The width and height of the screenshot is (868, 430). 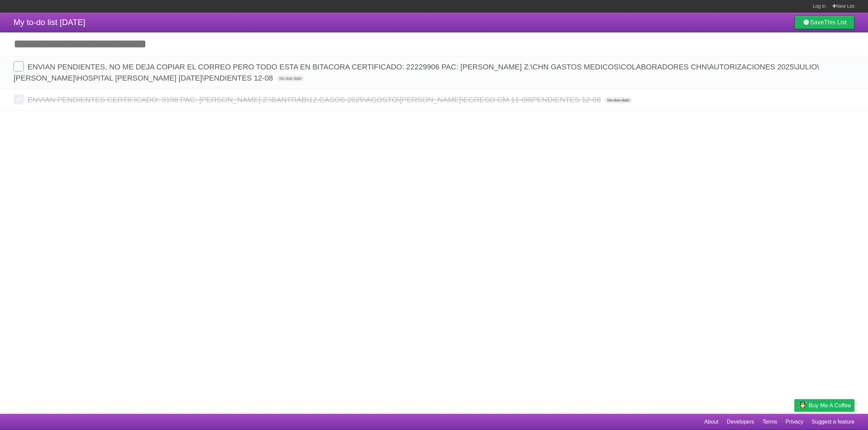 I want to click on a: SaveThis List, so click(x=824, y=23).